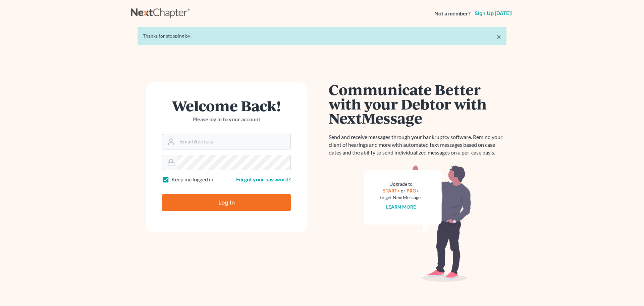 The image size is (644, 306). Describe the element at coordinates (226, 105) in the screenshot. I see `h1: Welcome Back!` at that location.